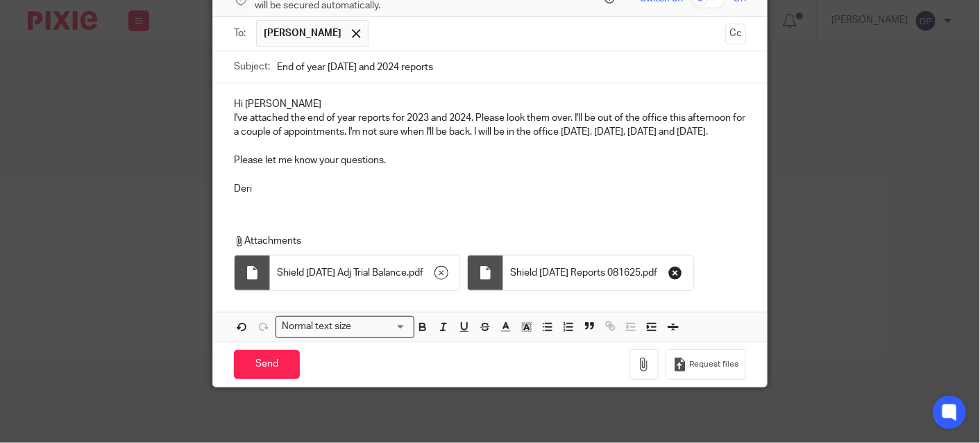  Describe the element at coordinates (345, 326) in the screenshot. I see `div: Search for option` at that location.